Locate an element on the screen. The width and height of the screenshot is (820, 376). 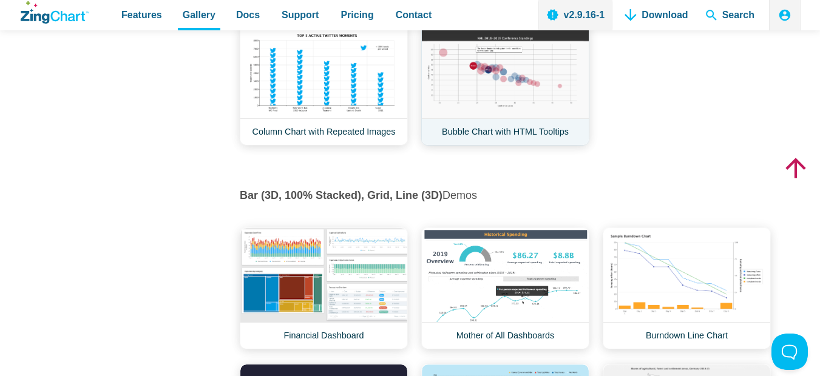
span: Contact is located at coordinates (414, 15).